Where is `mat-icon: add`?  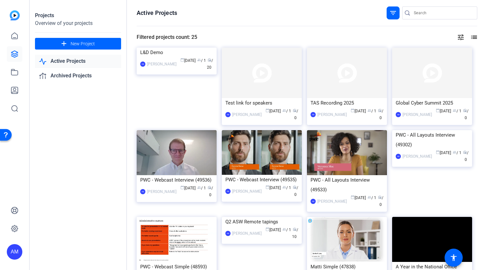
mat-icon: add is located at coordinates (64, 44).